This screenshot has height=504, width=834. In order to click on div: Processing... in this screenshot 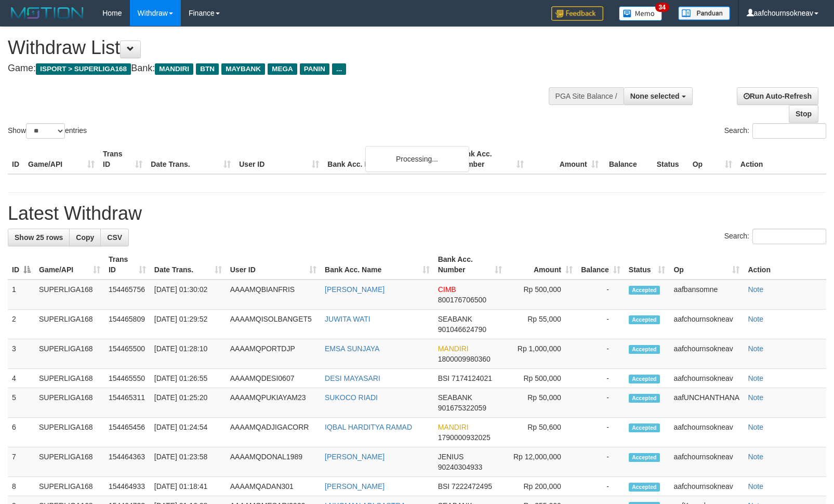, I will do `click(418, 159)`.